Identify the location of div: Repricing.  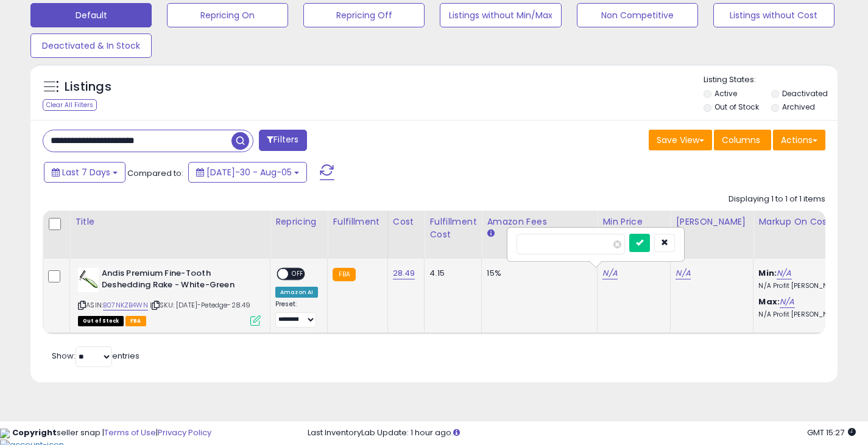
(298, 221).